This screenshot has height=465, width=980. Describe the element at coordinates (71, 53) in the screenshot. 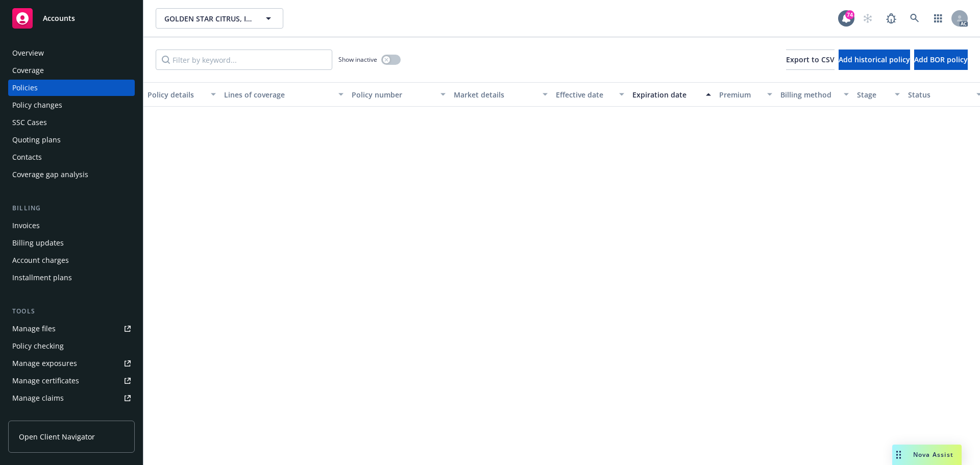

I see `a: Overview` at that location.